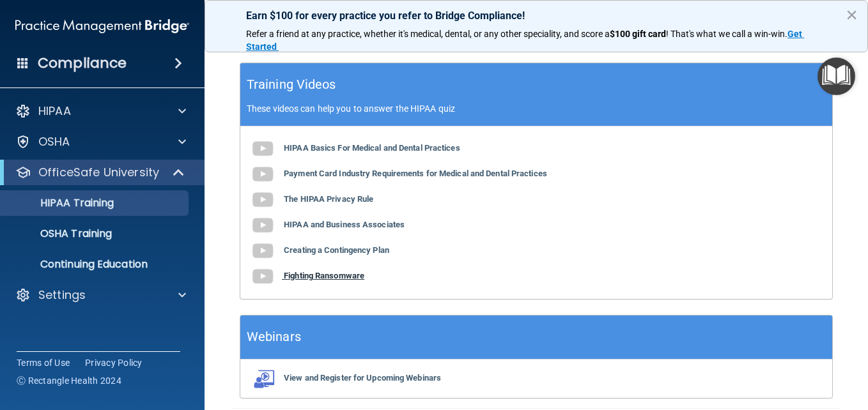 The image size is (868, 410). What do you see at coordinates (54, 142) in the screenshot?
I see `p: OSHA` at bounding box center [54, 142].